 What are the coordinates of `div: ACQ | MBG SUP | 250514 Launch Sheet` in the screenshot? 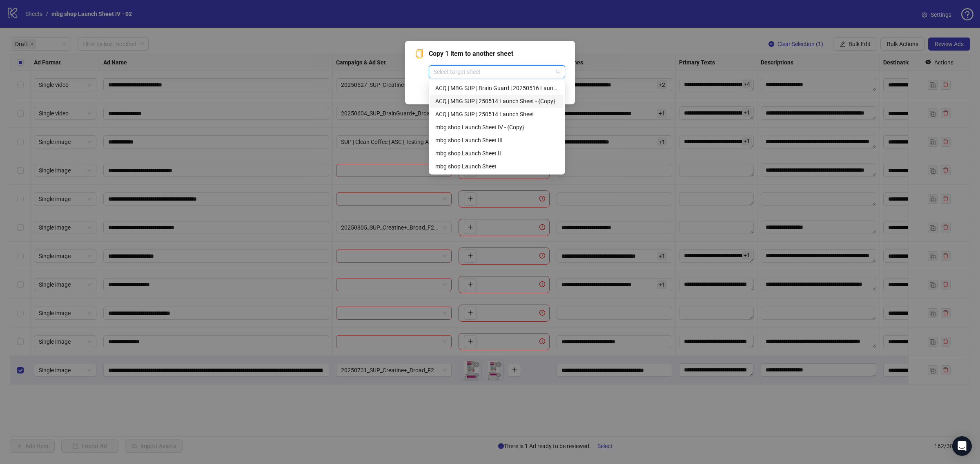 It's located at (497, 114).